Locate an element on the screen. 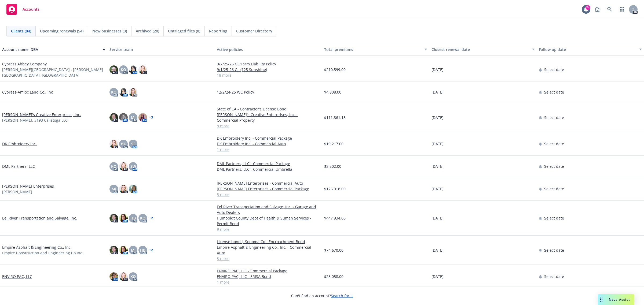 Image resolution: width=644 pixels, height=305 pixels. button: Total premiums is located at coordinates (376, 49).